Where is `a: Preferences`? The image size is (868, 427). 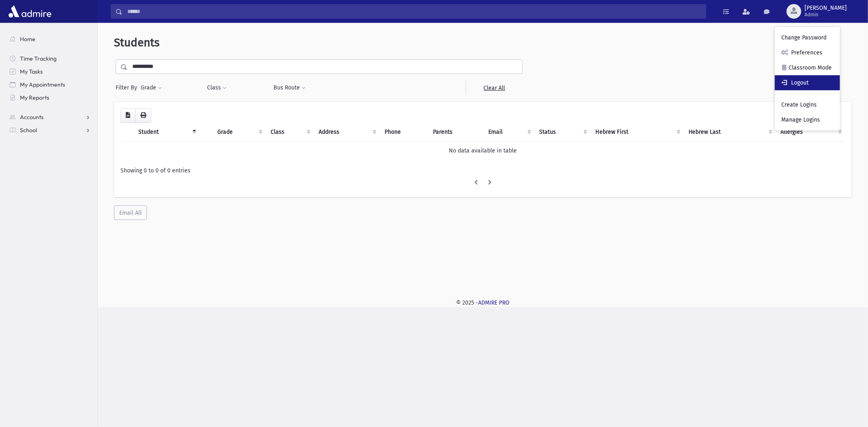 a: Preferences is located at coordinates (807, 52).